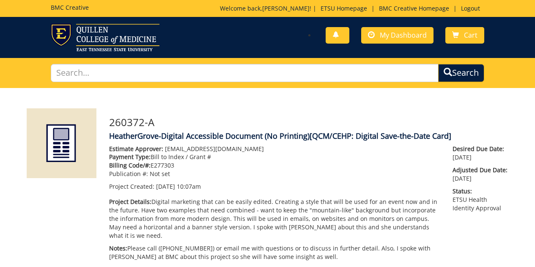  I want to click on input: Search..., so click(244, 73).